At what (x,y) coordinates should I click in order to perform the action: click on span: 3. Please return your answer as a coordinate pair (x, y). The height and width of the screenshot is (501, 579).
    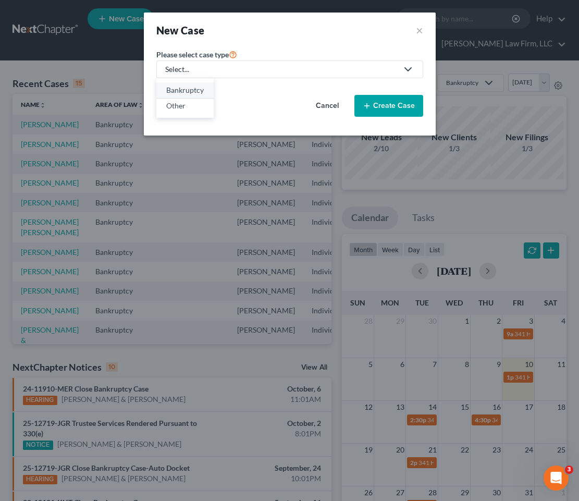
    Looking at the image, I should click on (569, 470).